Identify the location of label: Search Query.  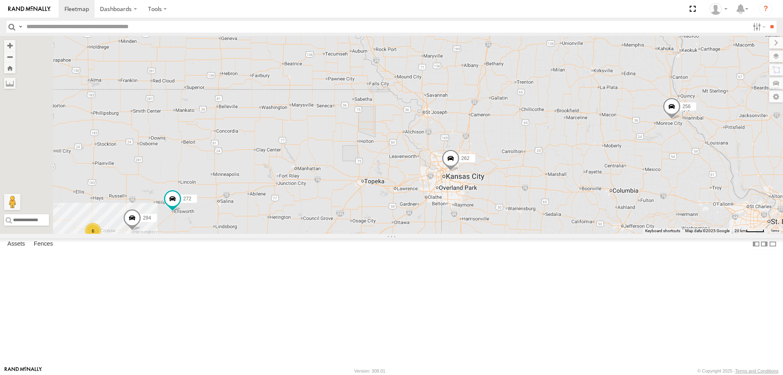
(20, 27).